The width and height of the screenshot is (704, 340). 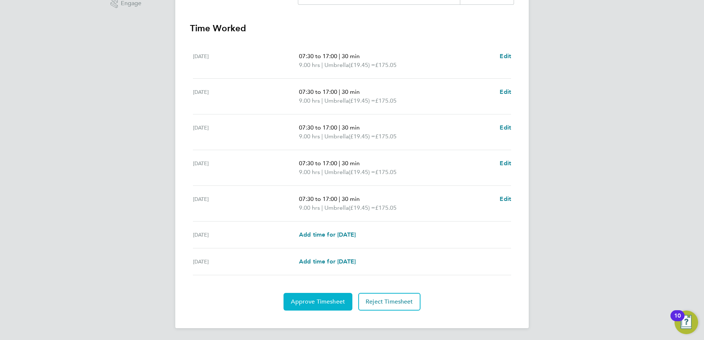 What do you see at coordinates (352, 28) in the screenshot?
I see `h3: Time Worked` at bounding box center [352, 28].